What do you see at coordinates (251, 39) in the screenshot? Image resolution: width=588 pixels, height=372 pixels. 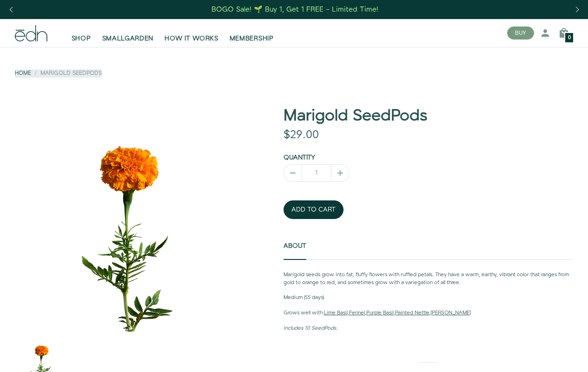 I see `span: MEMBERSHIP` at bounding box center [251, 39].